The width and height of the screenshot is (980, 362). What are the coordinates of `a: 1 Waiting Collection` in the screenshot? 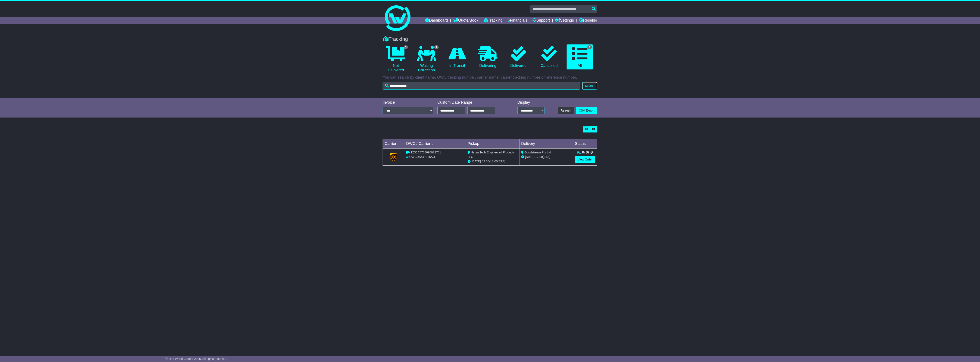 It's located at (427, 59).